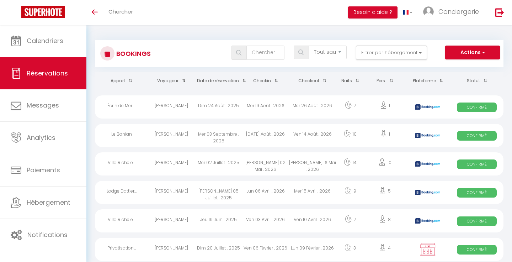  What do you see at coordinates (385, 81) in the screenshot?
I see `th: Sort by people` at bounding box center [385, 81].